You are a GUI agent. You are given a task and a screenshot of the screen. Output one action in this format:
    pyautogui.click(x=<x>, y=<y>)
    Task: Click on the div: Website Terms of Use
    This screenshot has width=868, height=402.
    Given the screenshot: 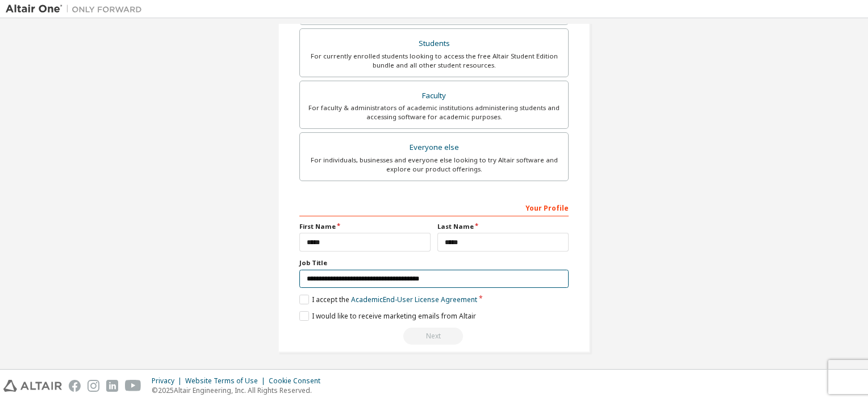 What is the action you would take?
    pyautogui.click(x=226, y=381)
    